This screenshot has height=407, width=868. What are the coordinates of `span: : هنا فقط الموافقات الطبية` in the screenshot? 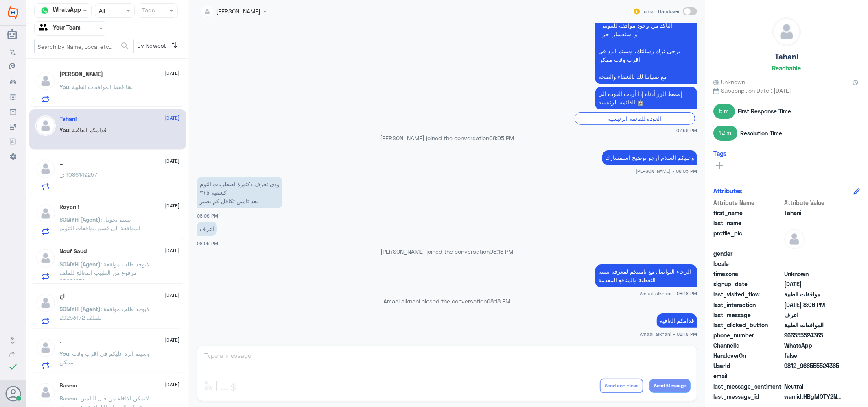 It's located at (101, 86).